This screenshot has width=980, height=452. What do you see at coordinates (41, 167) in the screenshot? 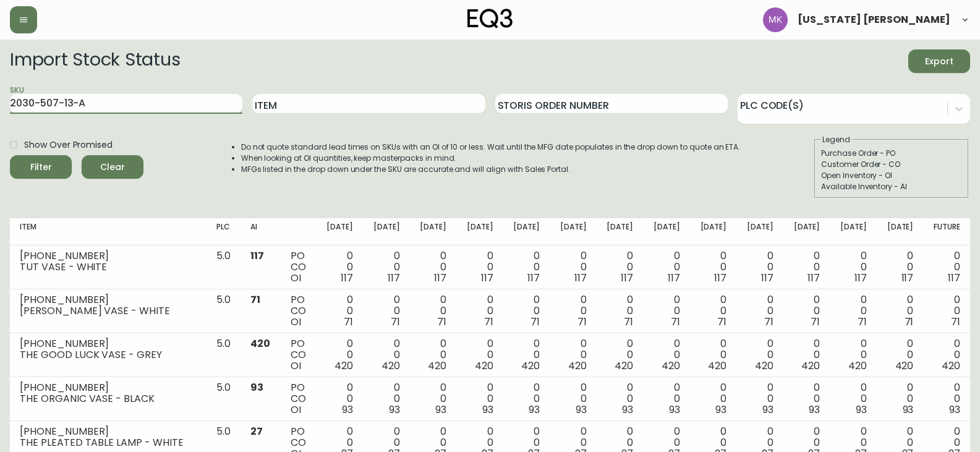
I see `div: Filter` at bounding box center [41, 167].